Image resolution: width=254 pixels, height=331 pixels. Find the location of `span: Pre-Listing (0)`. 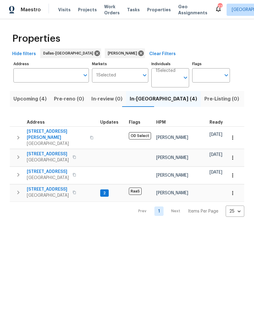

span: Pre-Listing (0) is located at coordinates (222, 99).